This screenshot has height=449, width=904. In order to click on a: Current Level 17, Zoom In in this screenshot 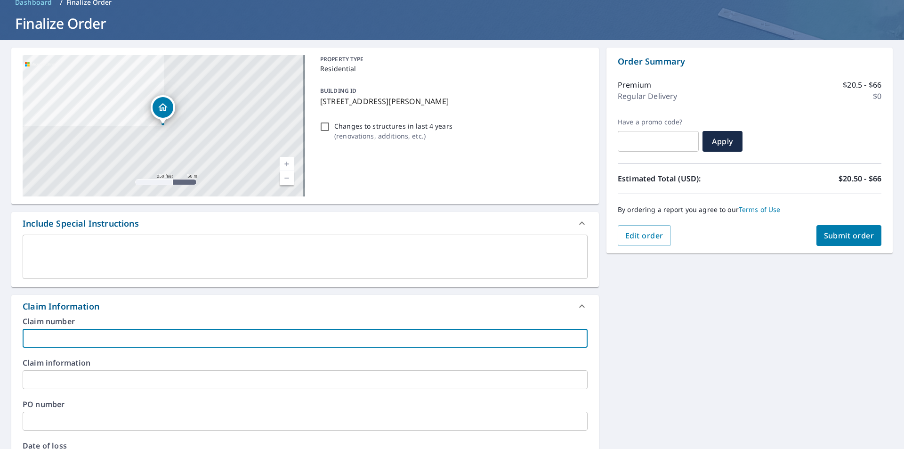, I will do `click(287, 164)`.